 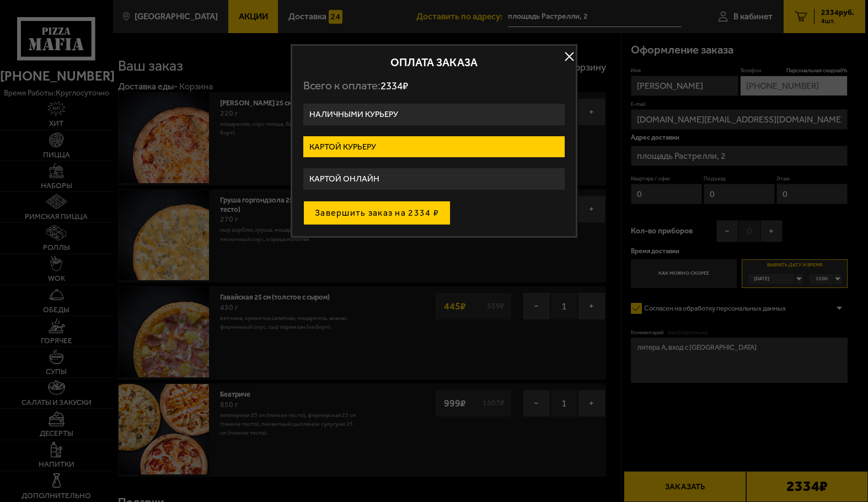 I want to click on label: Наличными курьеру, so click(x=434, y=114).